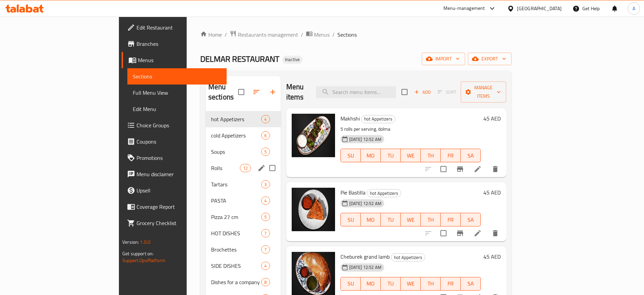 The image size is (644, 295). What do you see at coordinates (244, 184) in the screenshot?
I see `div: Tartars3` at bounding box center [244, 184].